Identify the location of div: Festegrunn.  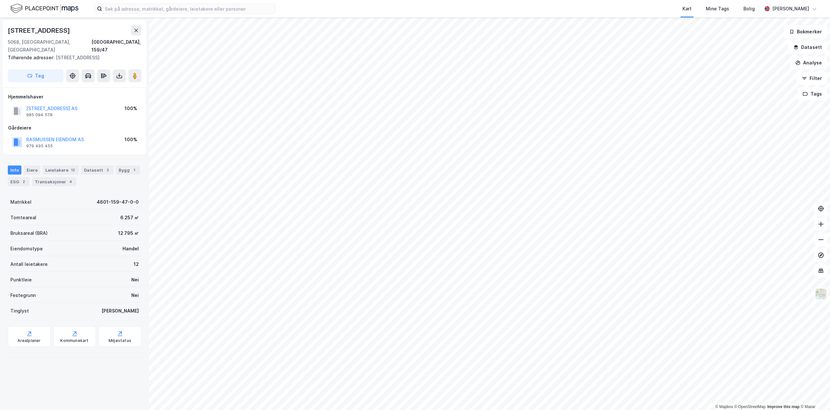
(23, 296).